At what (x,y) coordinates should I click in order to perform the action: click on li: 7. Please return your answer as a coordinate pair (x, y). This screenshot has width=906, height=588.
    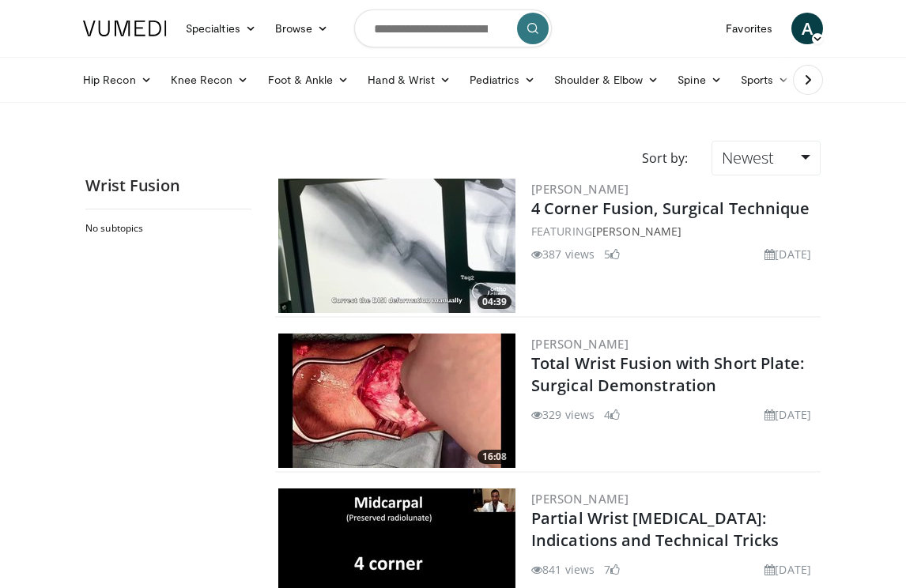
    Looking at the image, I should click on (612, 569).